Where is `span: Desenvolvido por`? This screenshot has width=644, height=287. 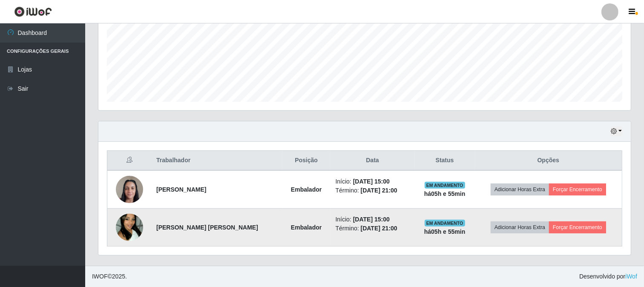
span: Desenvolvido por is located at coordinates (608, 276).